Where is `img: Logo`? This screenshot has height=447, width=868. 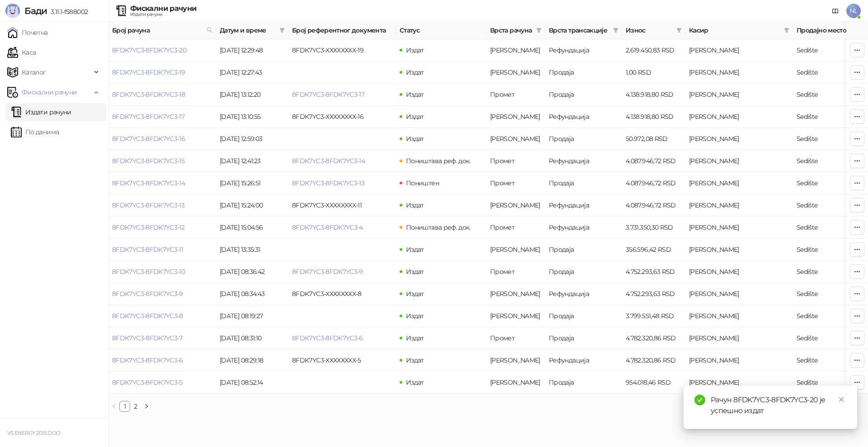
img: Logo is located at coordinates (13, 11).